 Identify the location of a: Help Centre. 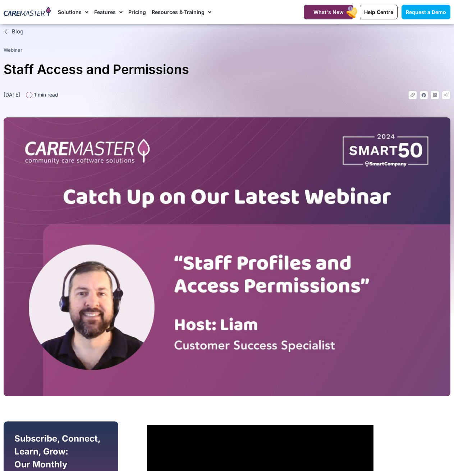
(378, 12).